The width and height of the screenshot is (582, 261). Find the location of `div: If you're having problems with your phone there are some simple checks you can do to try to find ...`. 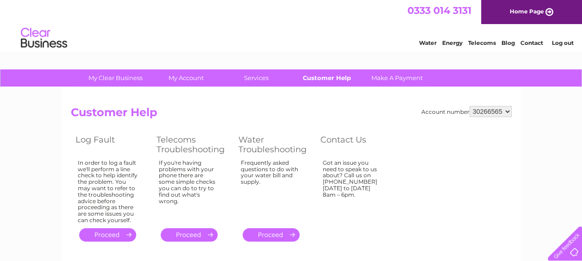

div: If you're having problems with your phone there are some simple checks you can do to try to find ... is located at coordinates (189, 190).